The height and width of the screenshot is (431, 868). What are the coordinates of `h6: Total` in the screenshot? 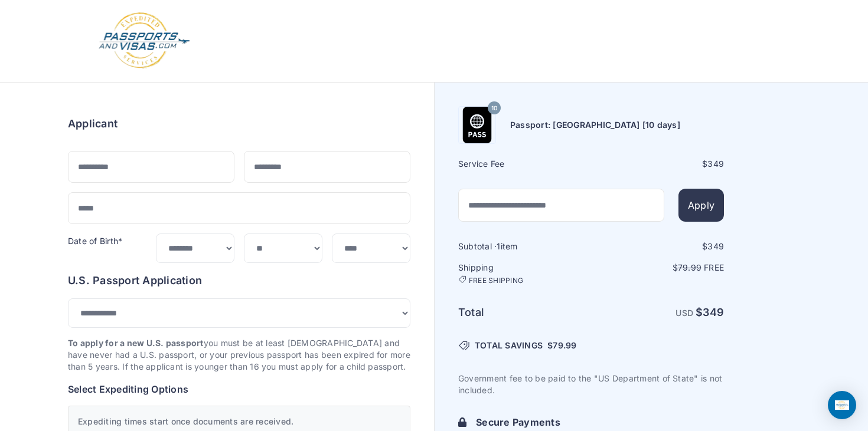 It's located at (524, 313).